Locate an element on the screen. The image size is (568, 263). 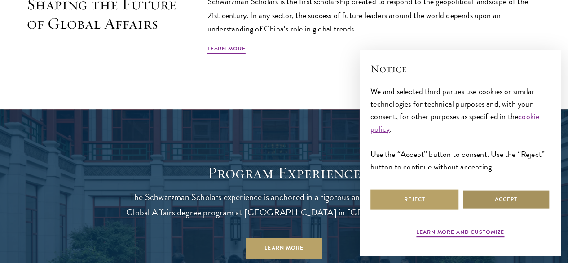
a: cookie policy is located at coordinates (455, 122).